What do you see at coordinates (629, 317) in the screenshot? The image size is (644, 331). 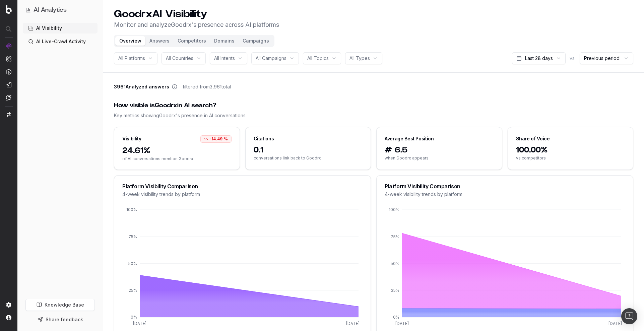 I see `div: Open Intercom Messenger` at bounding box center [629, 317].